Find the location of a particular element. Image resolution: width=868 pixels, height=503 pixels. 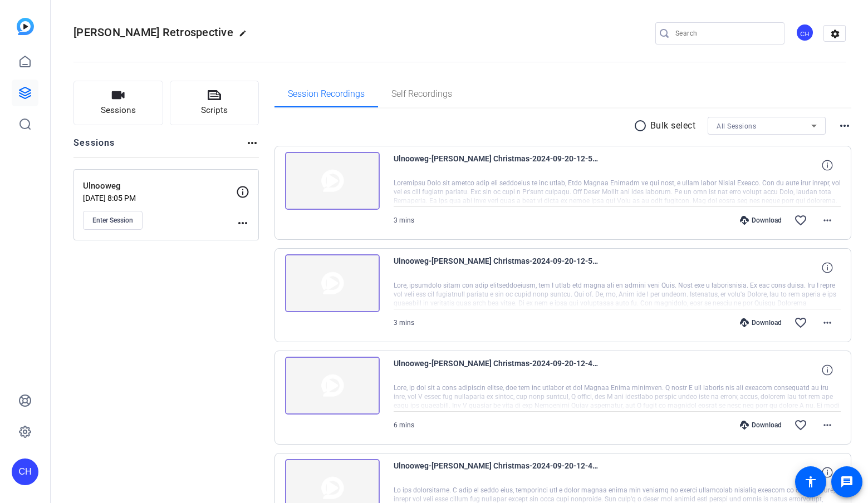

h2: Sessions is located at coordinates (94, 147).